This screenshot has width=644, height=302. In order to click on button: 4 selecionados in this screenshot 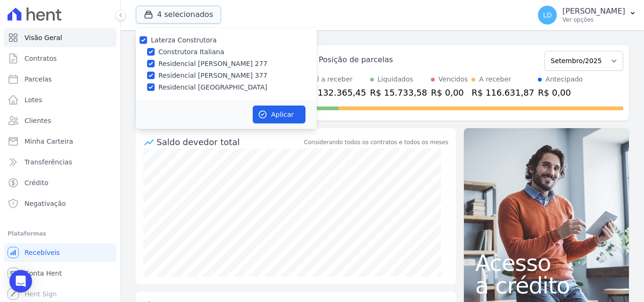, I will do `click(178, 15)`.